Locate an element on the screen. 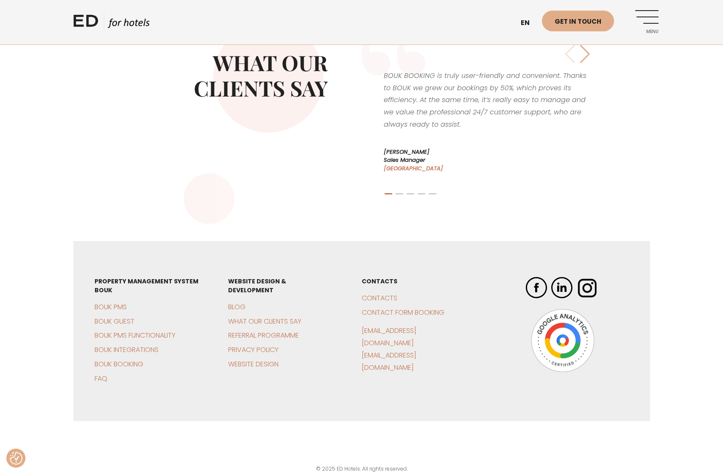 This screenshot has width=723, height=474. a: Get in touch is located at coordinates (578, 21).